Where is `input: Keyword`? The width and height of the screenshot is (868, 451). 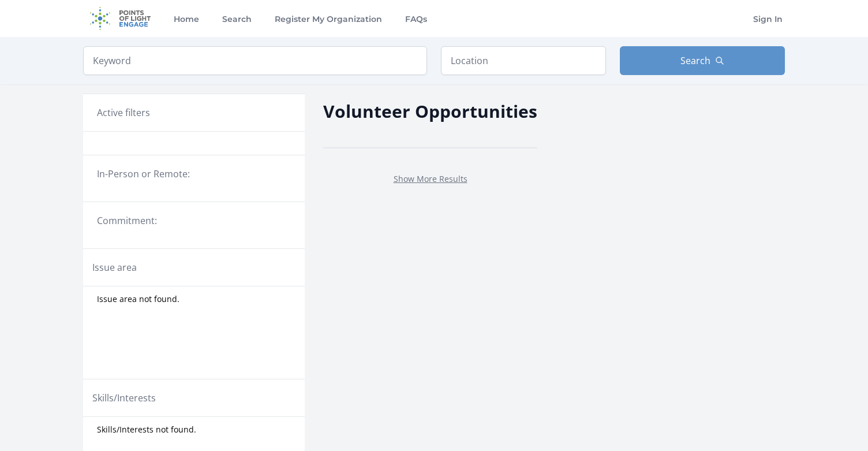
input: Keyword is located at coordinates (255, 61).